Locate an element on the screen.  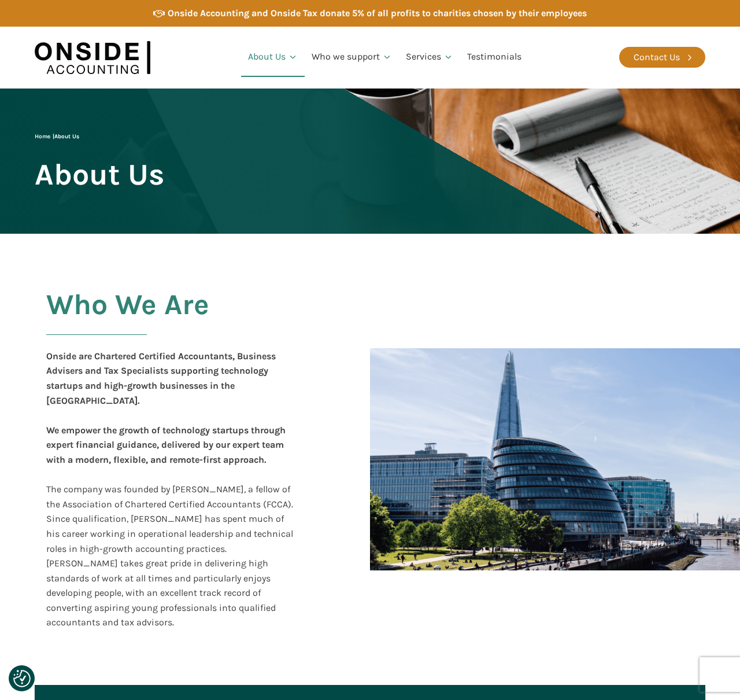
img: Onside Accounting is located at coordinates (92, 57).